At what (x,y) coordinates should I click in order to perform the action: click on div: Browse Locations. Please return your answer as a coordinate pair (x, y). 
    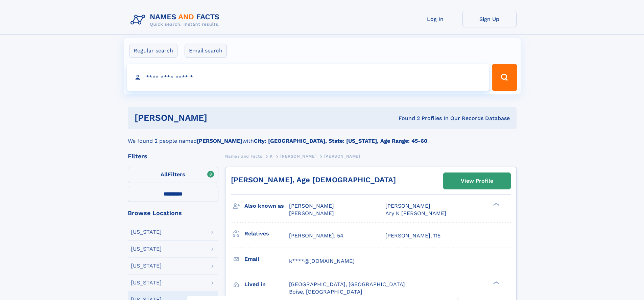
    Looking at the image, I should click on (173, 213).